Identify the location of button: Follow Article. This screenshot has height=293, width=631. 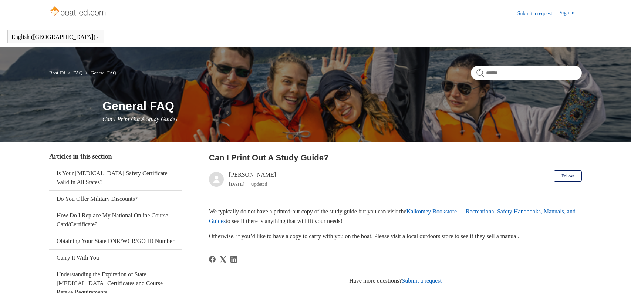
(568, 176).